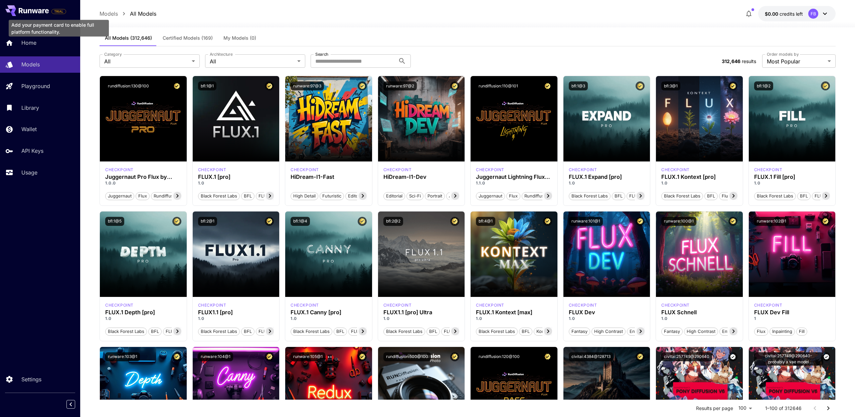 This screenshot has height=417, width=855. I want to click on label: Order models by, so click(782, 54).